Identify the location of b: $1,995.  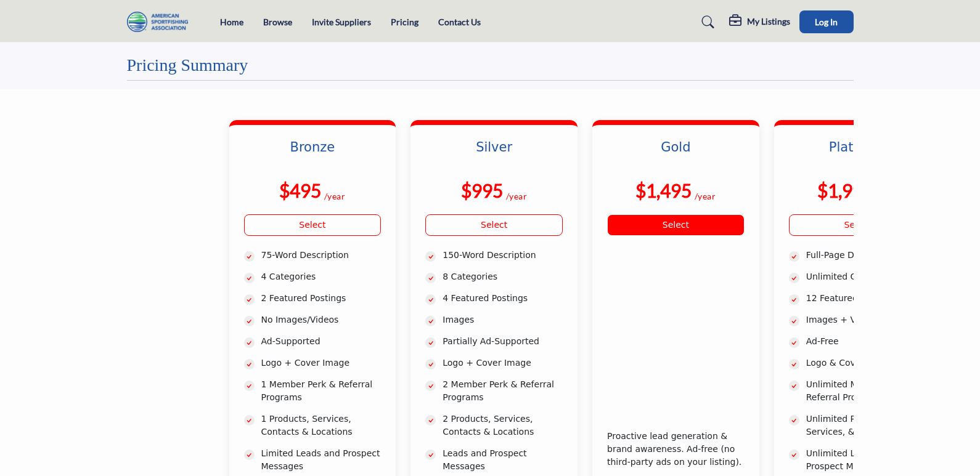
(845, 190).